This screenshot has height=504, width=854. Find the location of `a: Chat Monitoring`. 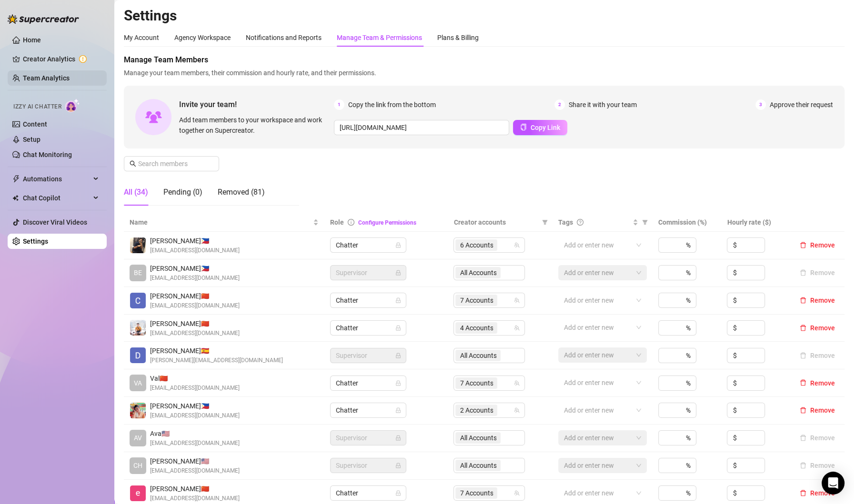

a: Chat Monitoring is located at coordinates (47, 154).